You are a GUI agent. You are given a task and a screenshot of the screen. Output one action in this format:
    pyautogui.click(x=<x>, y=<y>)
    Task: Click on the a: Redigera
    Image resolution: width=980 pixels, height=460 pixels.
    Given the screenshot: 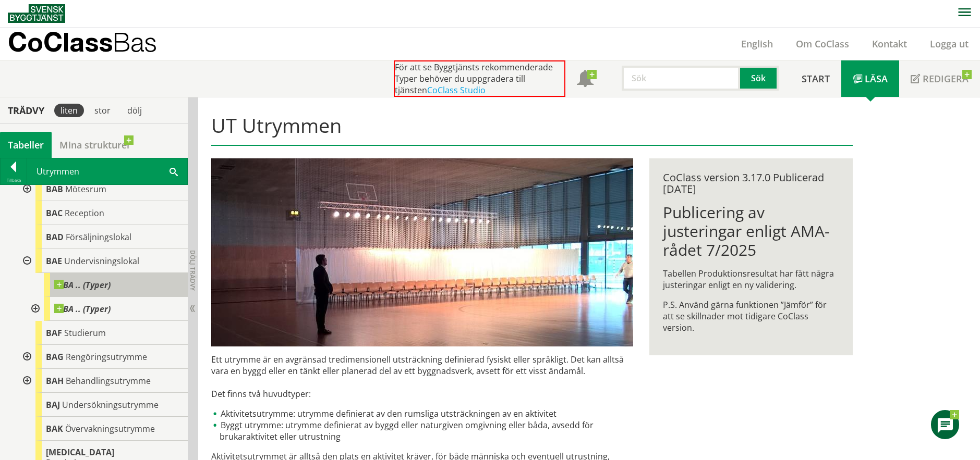 What is the action you would take?
    pyautogui.click(x=939, y=78)
    